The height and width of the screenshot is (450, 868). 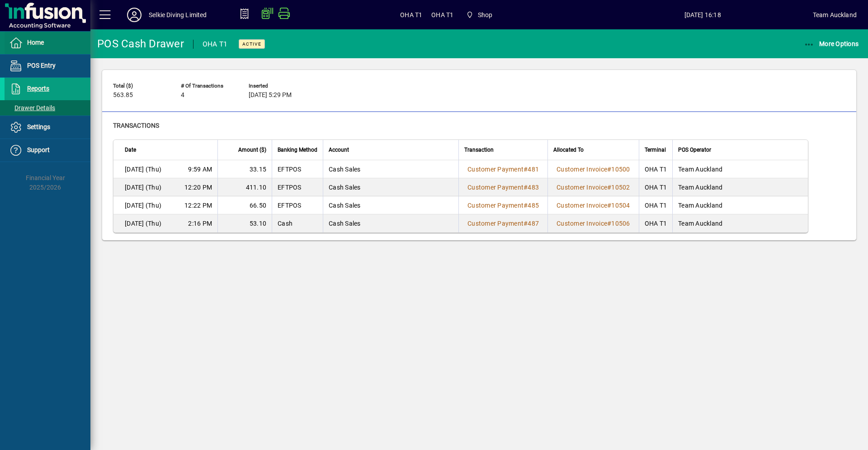 What do you see at coordinates (593, 205) in the screenshot?
I see `a: Customer Invoice#10504` at bounding box center [593, 205].